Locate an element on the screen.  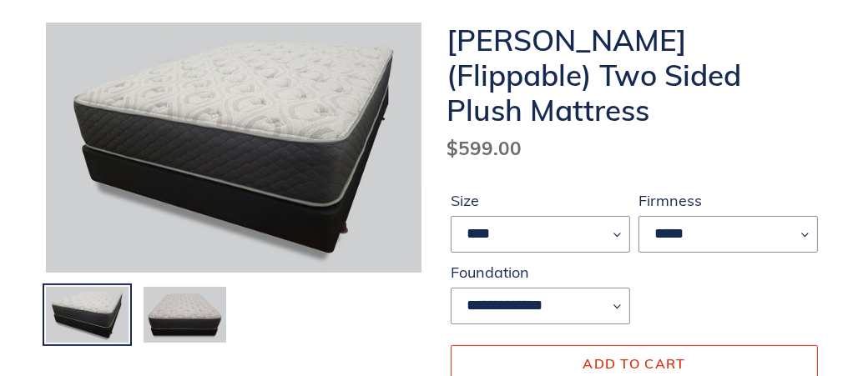
span: Add to cart is located at coordinates (633, 363).